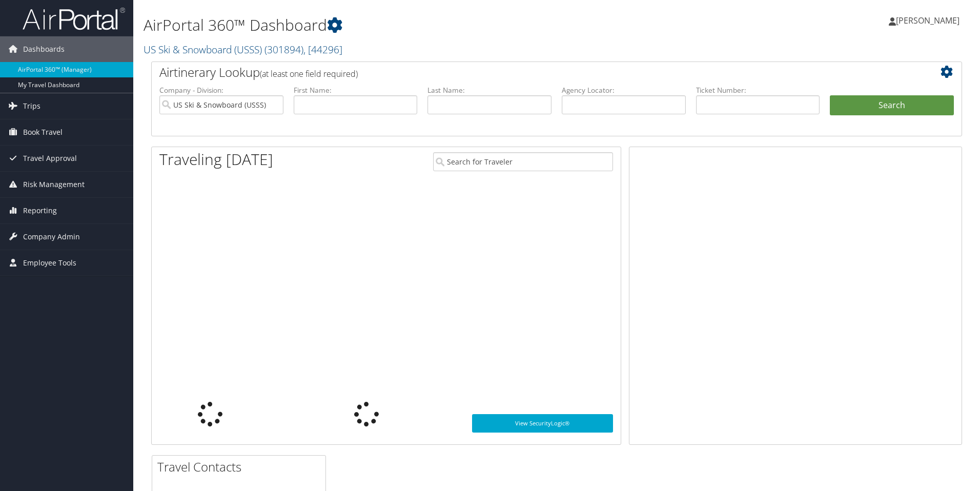 The height and width of the screenshot is (491, 980). What do you see at coordinates (43, 49) in the screenshot?
I see `span: Dashboards` at bounding box center [43, 49].